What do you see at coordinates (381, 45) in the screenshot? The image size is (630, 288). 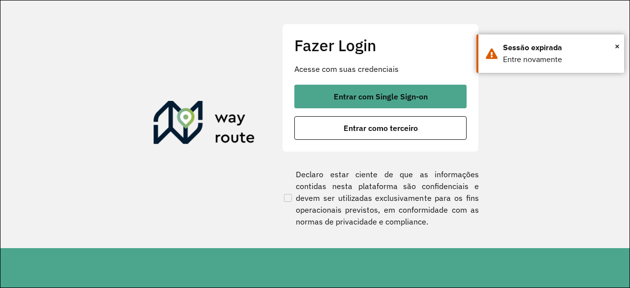 I see `h2: Fazer Login` at bounding box center [381, 45].